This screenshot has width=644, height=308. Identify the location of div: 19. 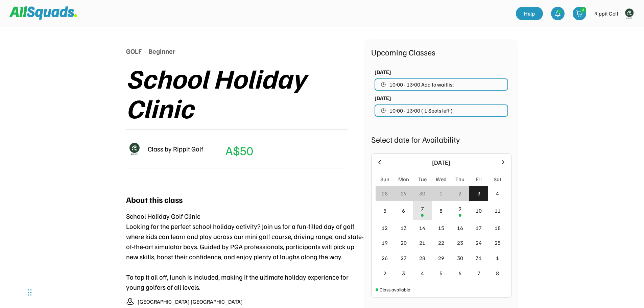
(385, 242).